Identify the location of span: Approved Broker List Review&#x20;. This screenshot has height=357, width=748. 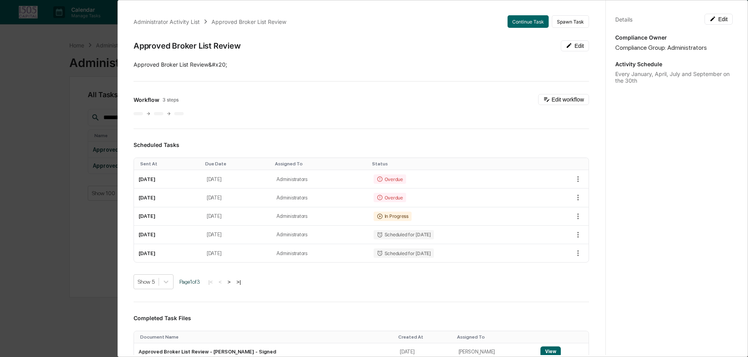
(180, 64).